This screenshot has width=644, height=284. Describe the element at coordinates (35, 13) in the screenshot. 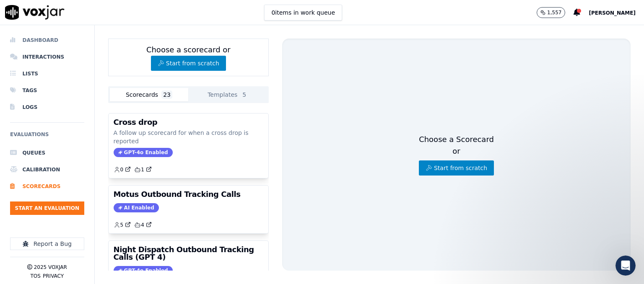

I see `img: voxjar logo` at that location.